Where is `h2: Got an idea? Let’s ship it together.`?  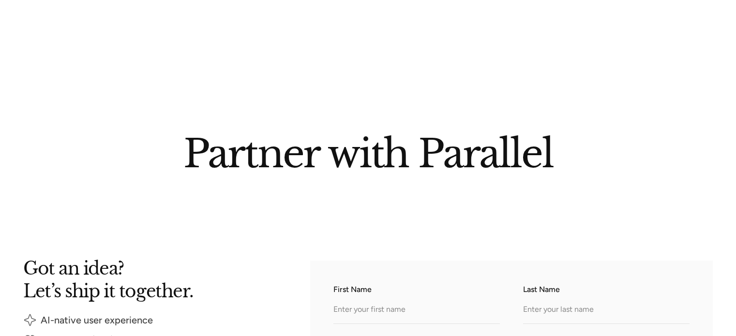 h2: Got an idea? Let’s ship it together. is located at coordinates (149, 279).